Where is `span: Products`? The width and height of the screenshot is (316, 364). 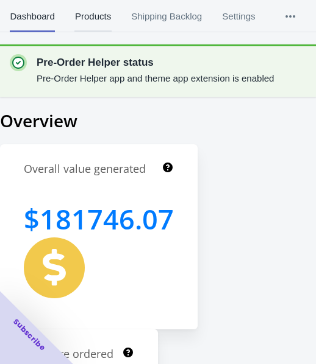 span: Products is located at coordinates (93, 16).